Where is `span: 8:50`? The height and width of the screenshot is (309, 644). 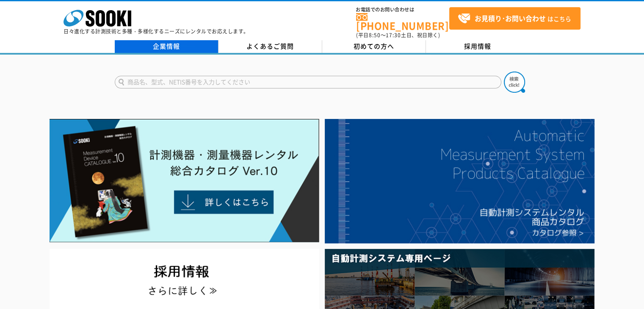 span: 8:50 is located at coordinates (375, 35).